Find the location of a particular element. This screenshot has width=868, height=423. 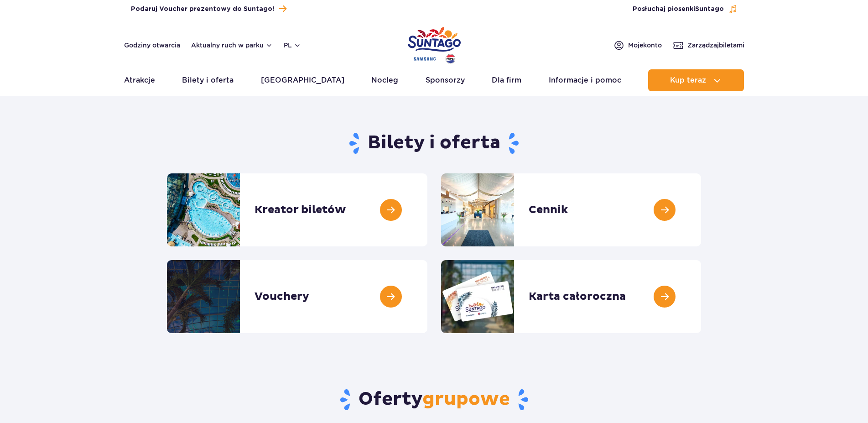

a: Nocleg is located at coordinates (385, 80).